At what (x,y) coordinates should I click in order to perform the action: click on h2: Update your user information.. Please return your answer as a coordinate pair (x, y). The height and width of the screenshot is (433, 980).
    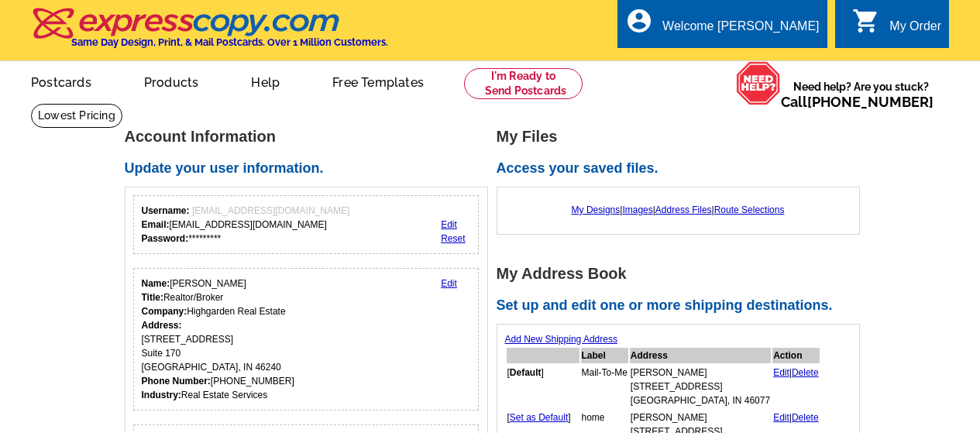
    Looking at the image, I should click on (311, 169).